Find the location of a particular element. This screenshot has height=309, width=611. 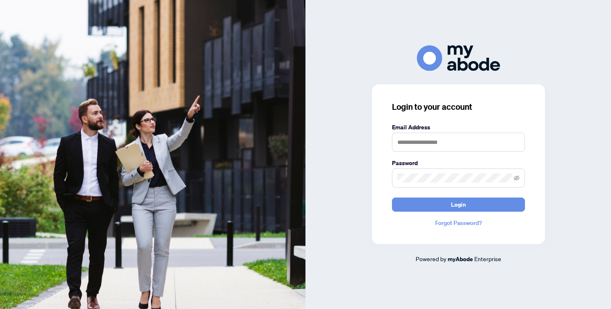

span: Powered by is located at coordinates (431, 259).